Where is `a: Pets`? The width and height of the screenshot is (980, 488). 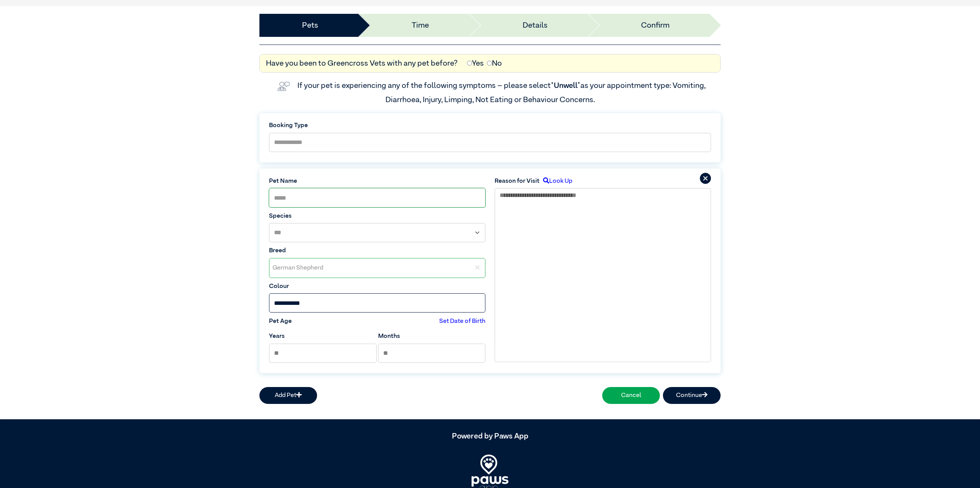
a: Pets is located at coordinates (310, 25).